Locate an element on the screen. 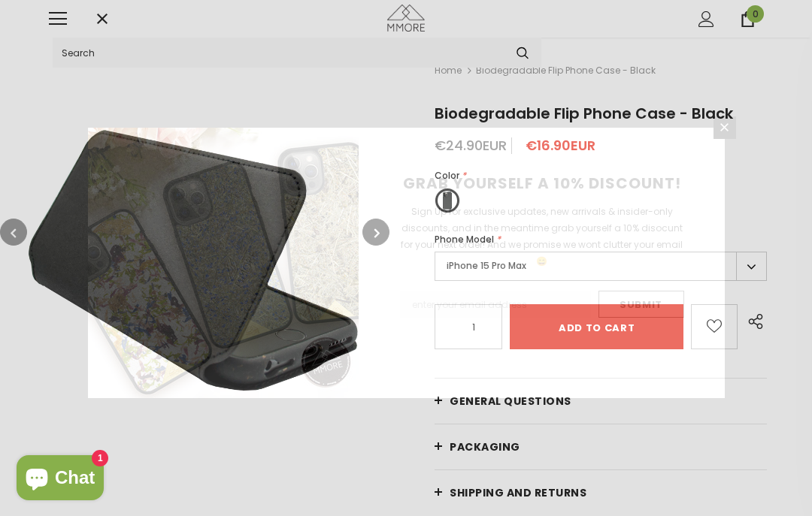 The height and width of the screenshot is (516, 812). inbox-online-store-chat: Shopify online store chat is located at coordinates (60, 480).